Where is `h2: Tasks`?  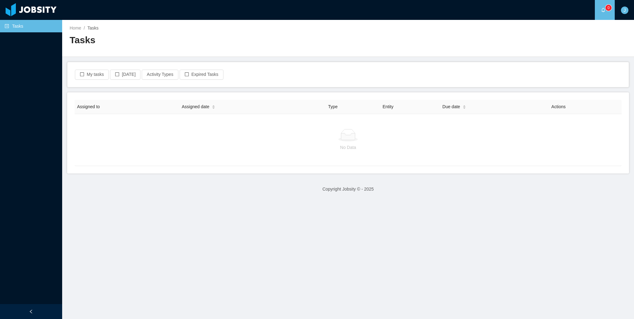
h2: Tasks is located at coordinates (209, 40).